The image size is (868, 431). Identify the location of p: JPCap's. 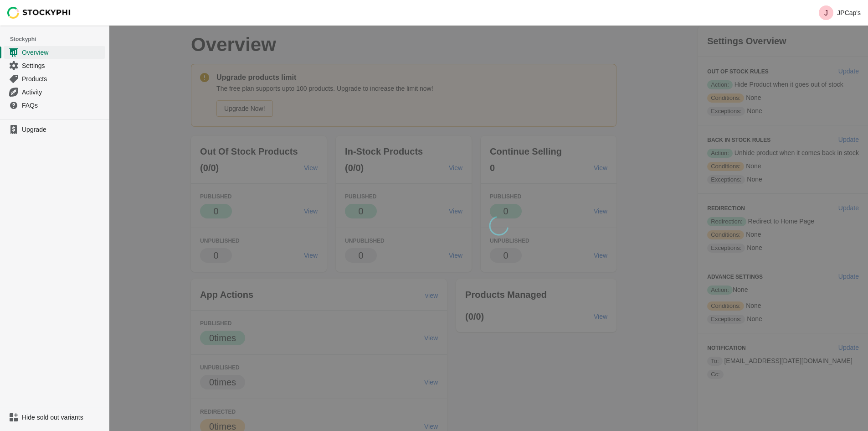
(849, 13).